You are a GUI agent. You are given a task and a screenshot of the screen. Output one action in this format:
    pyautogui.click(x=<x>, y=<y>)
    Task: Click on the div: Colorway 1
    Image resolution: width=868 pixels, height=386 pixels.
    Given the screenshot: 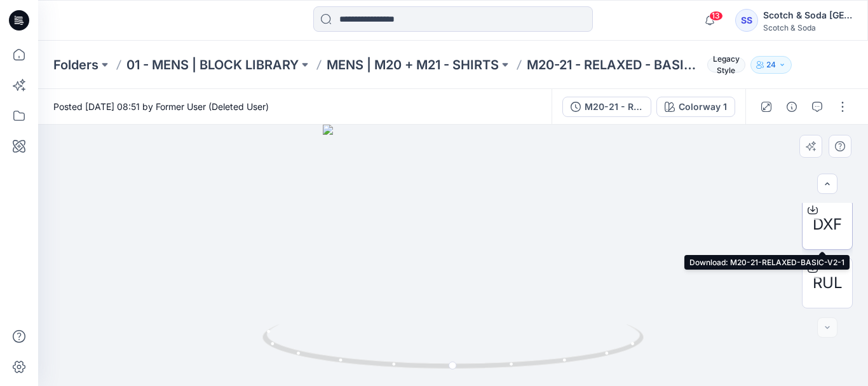 What is the action you would take?
    pyautogui.click(x=703, y=107)
    